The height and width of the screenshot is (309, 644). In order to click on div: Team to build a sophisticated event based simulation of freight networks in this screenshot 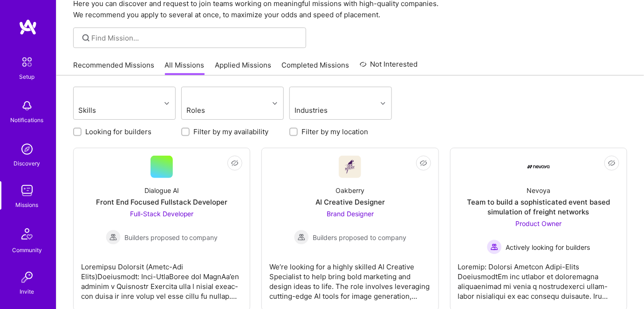, I will do `click(539, 207)`.